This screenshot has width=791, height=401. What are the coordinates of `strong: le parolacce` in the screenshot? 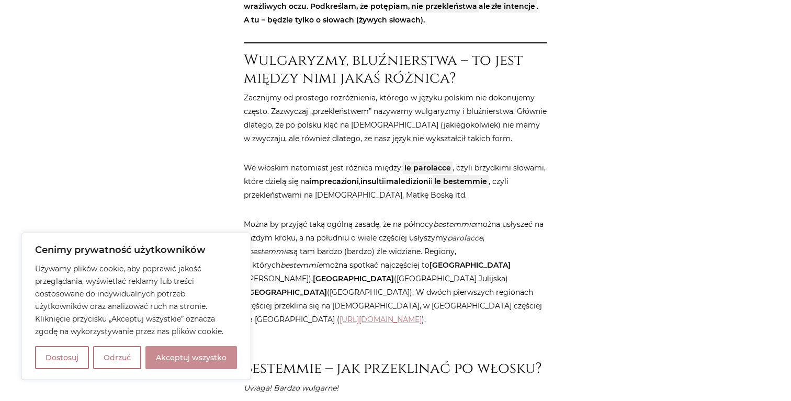 It's located at (427, 168).